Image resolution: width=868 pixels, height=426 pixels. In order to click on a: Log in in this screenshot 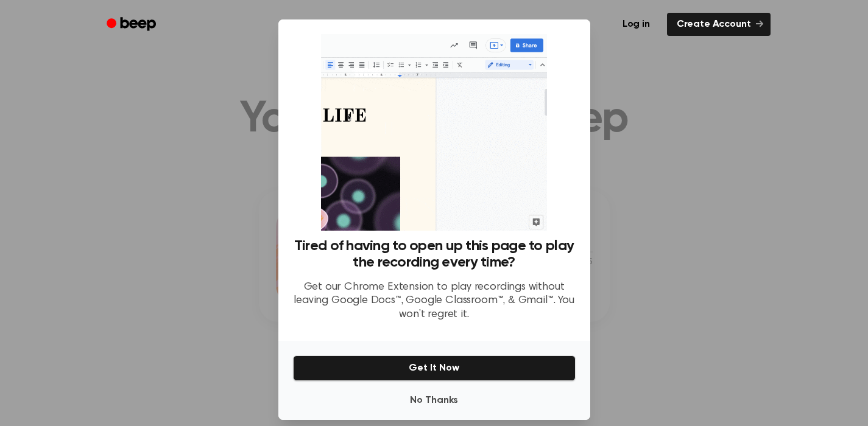, I will do `click(636, 24)`.